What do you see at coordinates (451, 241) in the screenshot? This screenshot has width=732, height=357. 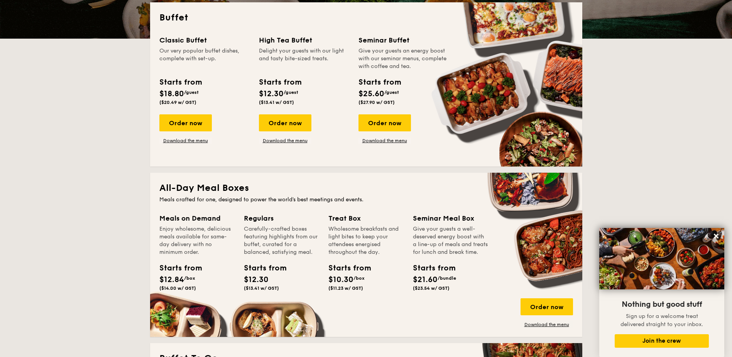 I see `div: Give your guests a well-deserved energy boost with a line-up of meals and treats for lunch and br...` at bounding box center [451, 241].